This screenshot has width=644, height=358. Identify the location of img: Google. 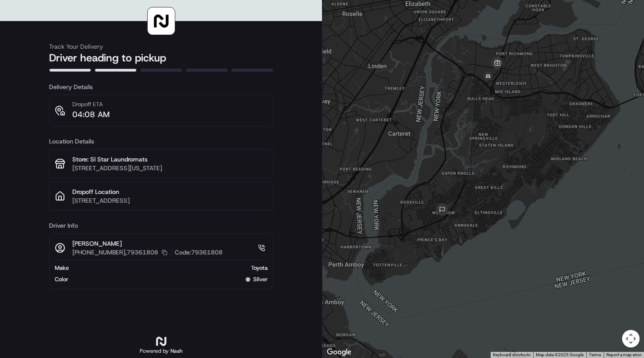
(339, 352).